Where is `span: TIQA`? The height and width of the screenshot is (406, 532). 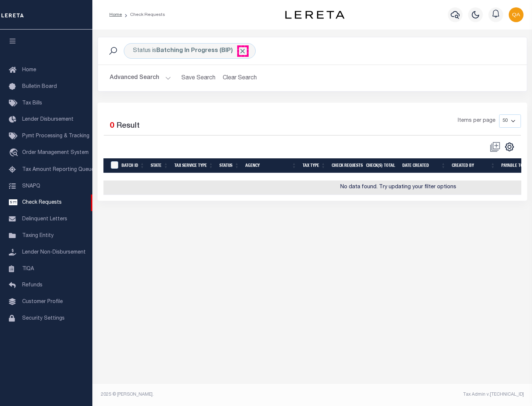 span: TIQA is located at coordinates (28, 269).